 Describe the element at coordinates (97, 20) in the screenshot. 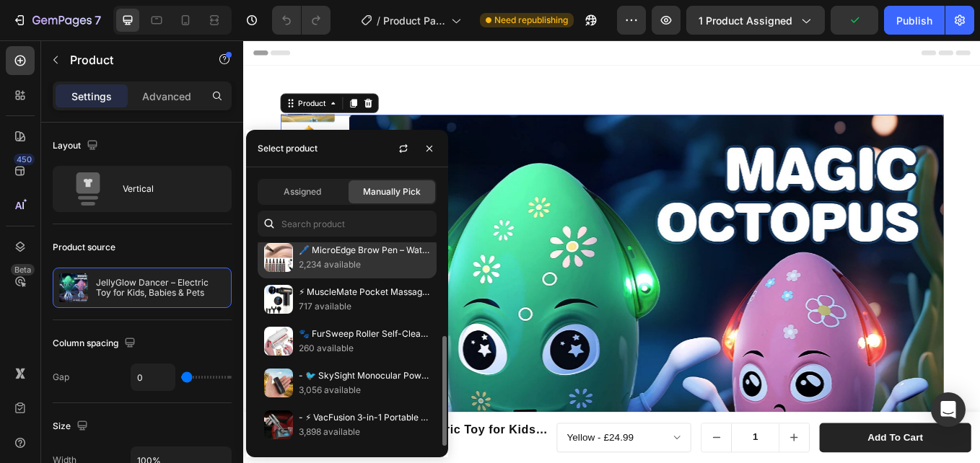

I see `p: 7` at that location.